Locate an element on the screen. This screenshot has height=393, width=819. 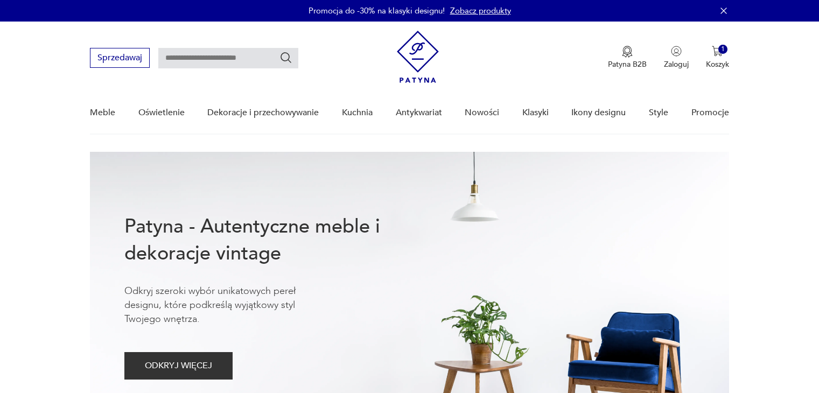
p: Promocja do -30% na klasyki designu! is located at coordinates (377, 11).